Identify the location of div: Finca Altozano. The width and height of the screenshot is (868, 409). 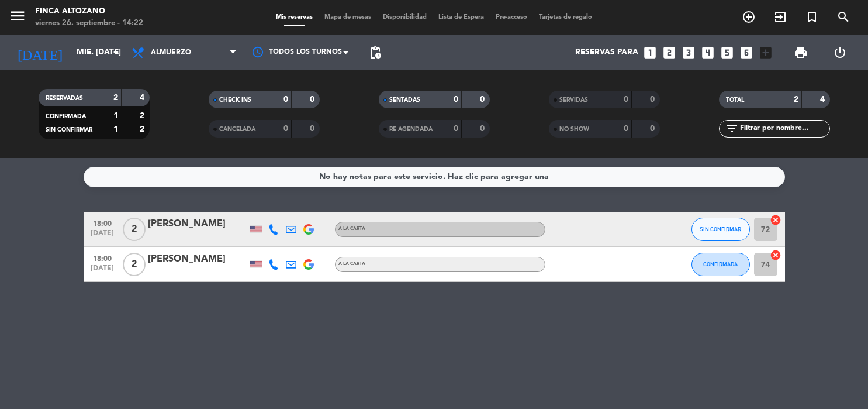
(89, 12).